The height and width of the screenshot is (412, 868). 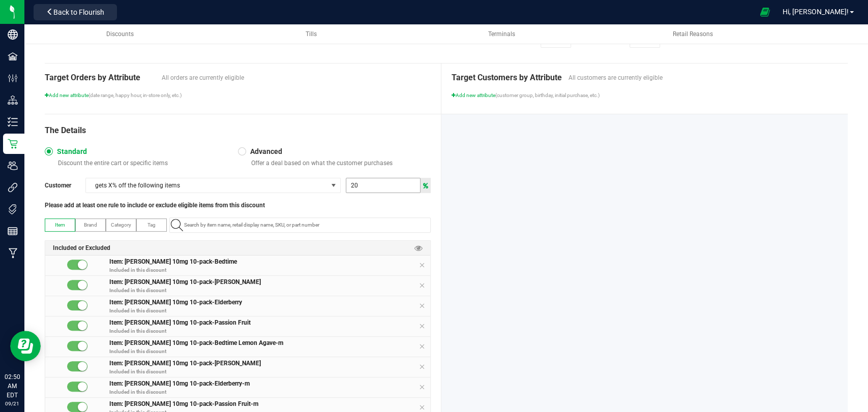 What do you see at coordinates (65, 185) in the screenshot?
I see `span: Customer` at bounding box center [65, 185].